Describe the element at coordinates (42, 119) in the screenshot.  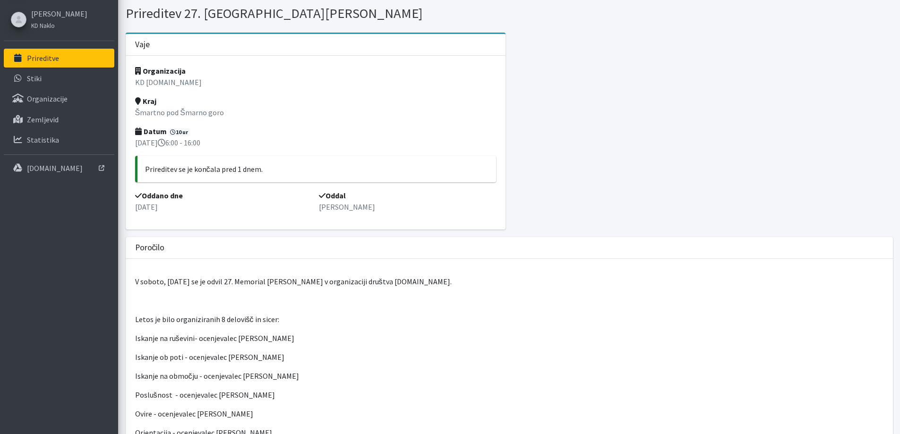
I see `p: Zemljevid` at that location.